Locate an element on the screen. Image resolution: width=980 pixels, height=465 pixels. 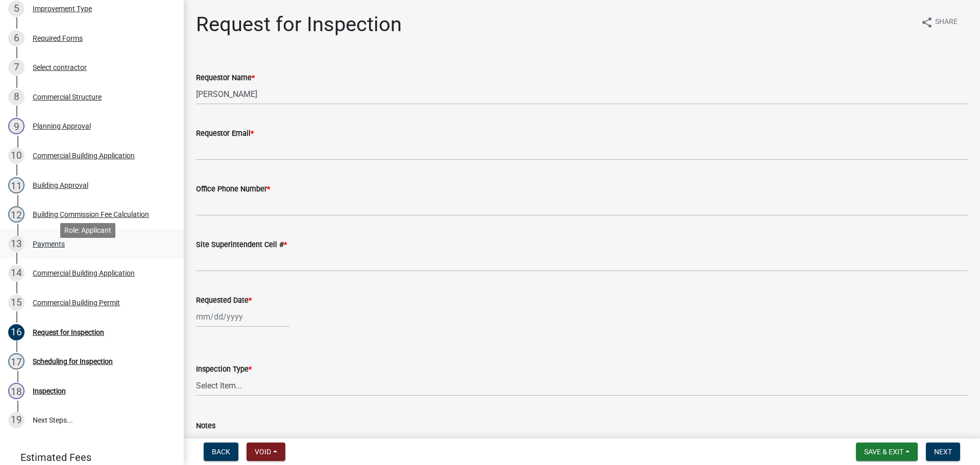
button: Save & Exit is located at coordinates (886, 452).